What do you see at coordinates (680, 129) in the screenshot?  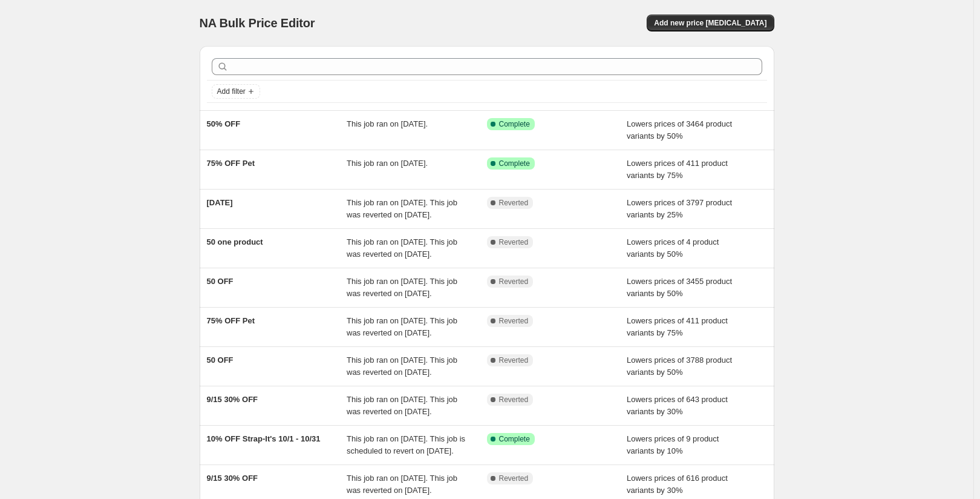 I see `span: Lowers prices of 3464 product variants by 50%` at bounding box center [680, 129].